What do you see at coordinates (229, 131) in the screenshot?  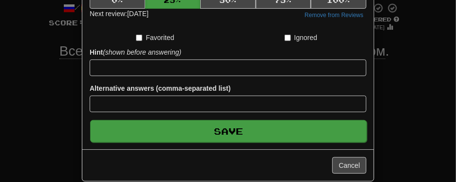 I see `button: Save` at bounding box center [229, 131].